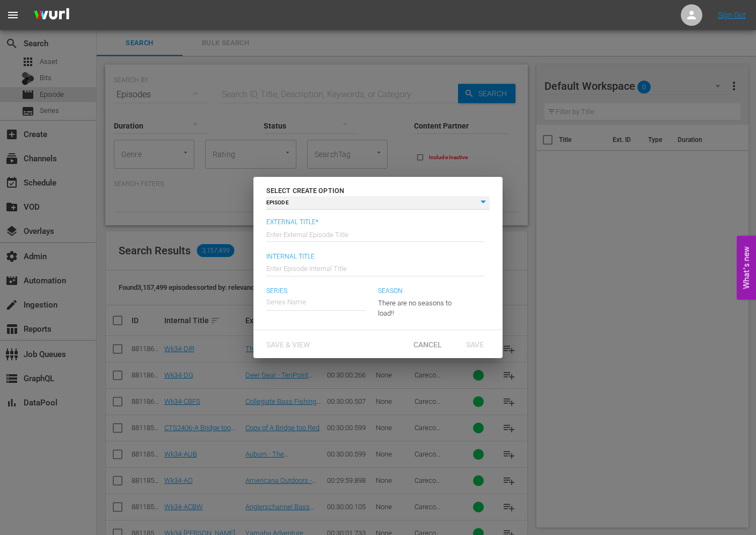  I want to click on button: Save & View, so click(288, 344).